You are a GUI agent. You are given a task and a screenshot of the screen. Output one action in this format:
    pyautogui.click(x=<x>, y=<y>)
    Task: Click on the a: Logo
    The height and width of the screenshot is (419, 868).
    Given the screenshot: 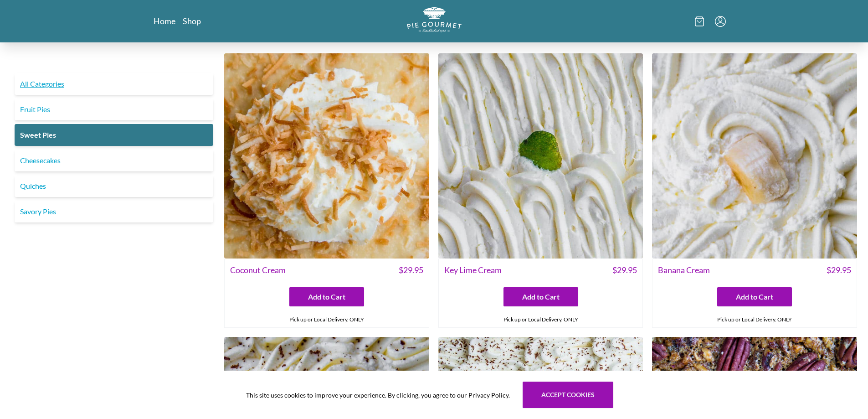 What is the action you would take?
    pyautogui.click(x=434, y=21)
    